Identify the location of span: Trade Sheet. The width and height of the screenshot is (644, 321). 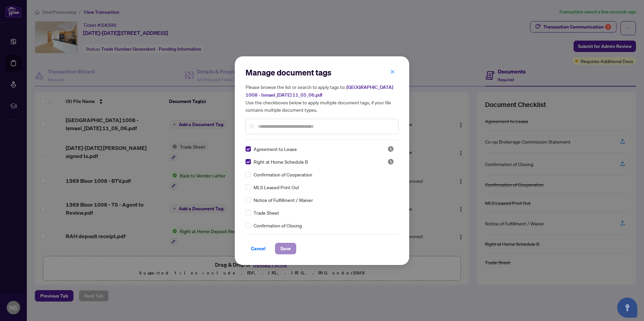
(266, 213).